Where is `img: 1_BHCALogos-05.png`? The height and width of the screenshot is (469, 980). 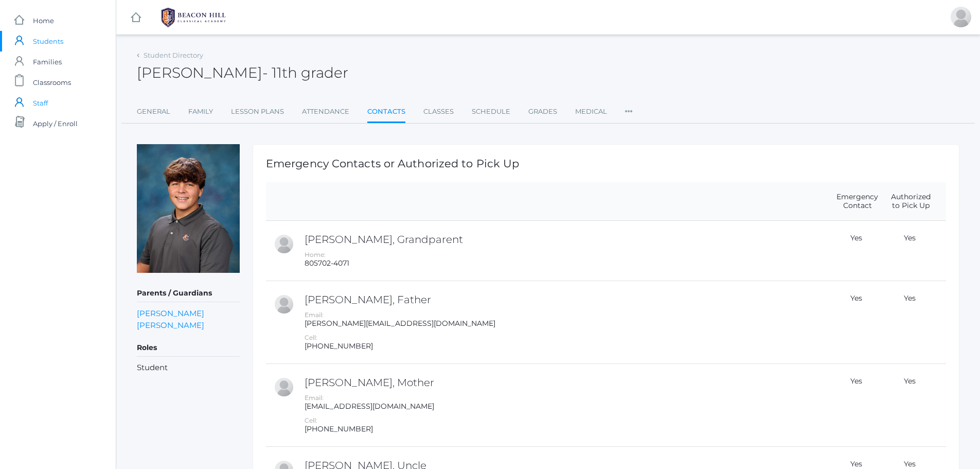
img: 1_BHCALogos-05.png is located at coordinates (193, 18).